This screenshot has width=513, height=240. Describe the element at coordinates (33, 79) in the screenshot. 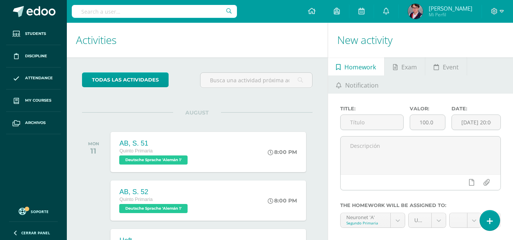

I see `a: Attendance` at that location.